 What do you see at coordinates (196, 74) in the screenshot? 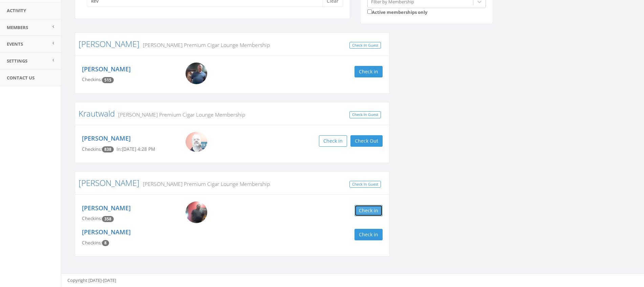
I see `img: Kevin_Howerton.png` at bounding box center [196, 74].